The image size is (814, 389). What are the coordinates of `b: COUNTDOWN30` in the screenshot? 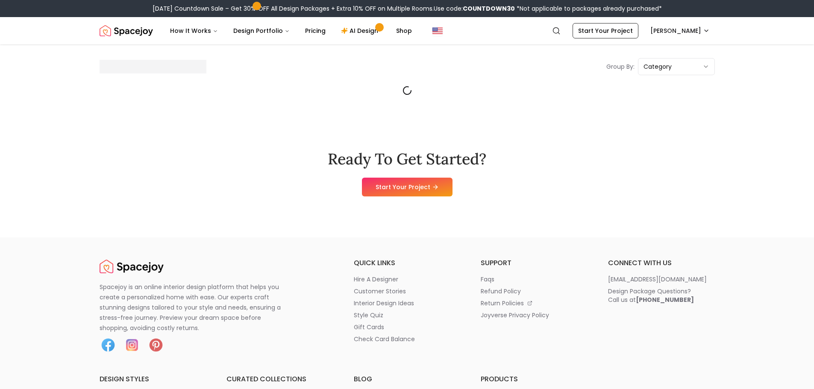 It's located at (489, 9).